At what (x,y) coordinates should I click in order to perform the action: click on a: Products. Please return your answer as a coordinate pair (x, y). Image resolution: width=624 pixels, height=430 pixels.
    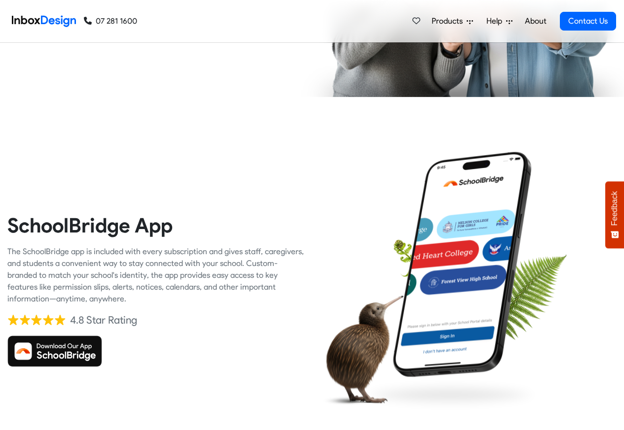
    Looking at the image, I should click on (452, 21).